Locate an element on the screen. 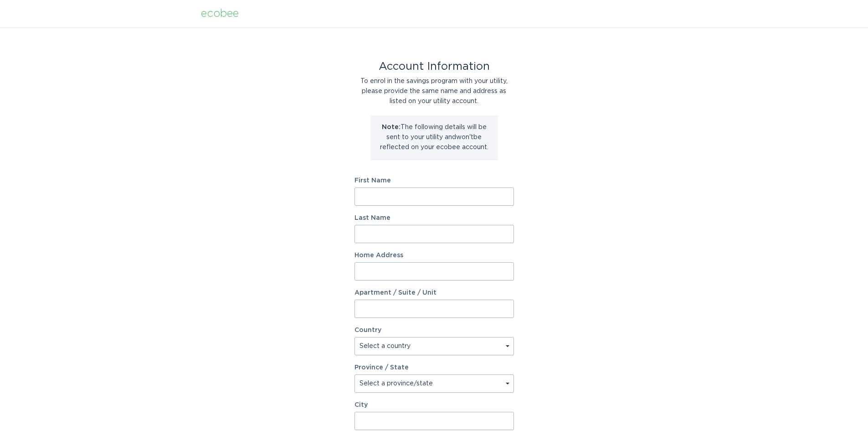 The image size is (868, 431). label: Country is located at coordinates (368, 330).